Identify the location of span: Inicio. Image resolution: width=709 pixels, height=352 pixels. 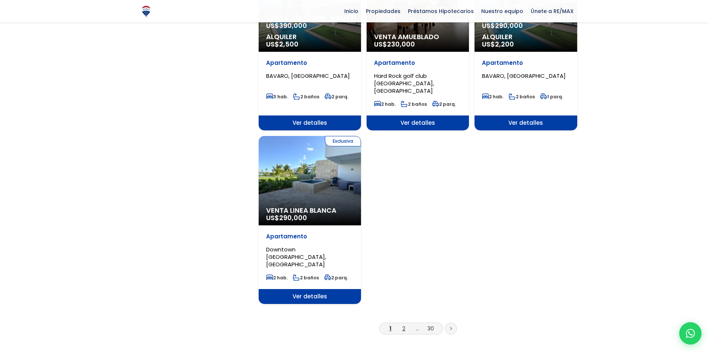
(351, 11).